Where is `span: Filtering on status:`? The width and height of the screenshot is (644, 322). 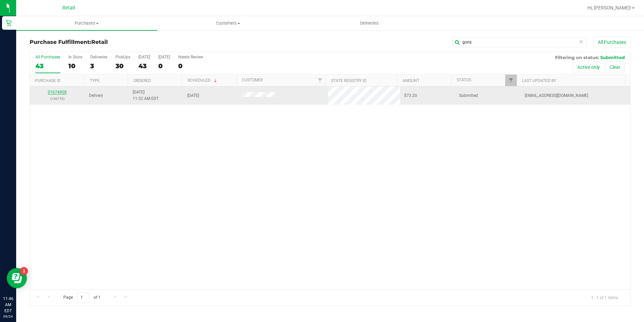
span: Filtering on status: is located at coordinates (577, 58).